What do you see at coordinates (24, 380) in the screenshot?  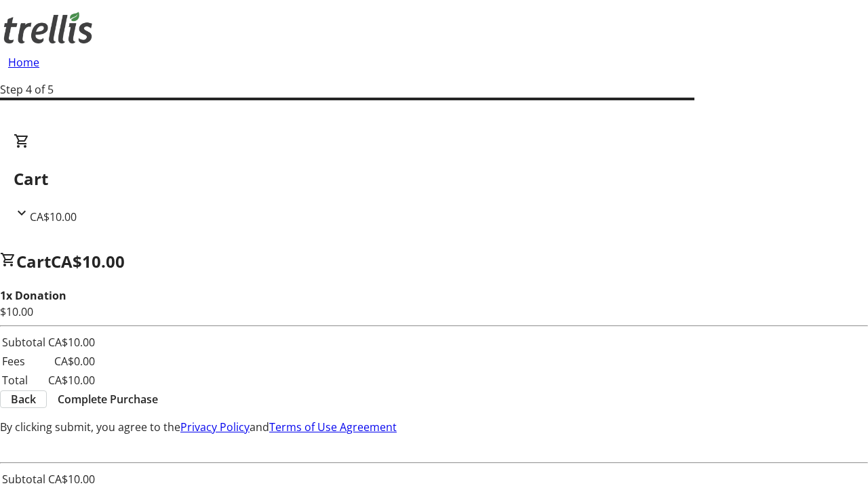 I see `td: Total` at bounding box center [24, 380].